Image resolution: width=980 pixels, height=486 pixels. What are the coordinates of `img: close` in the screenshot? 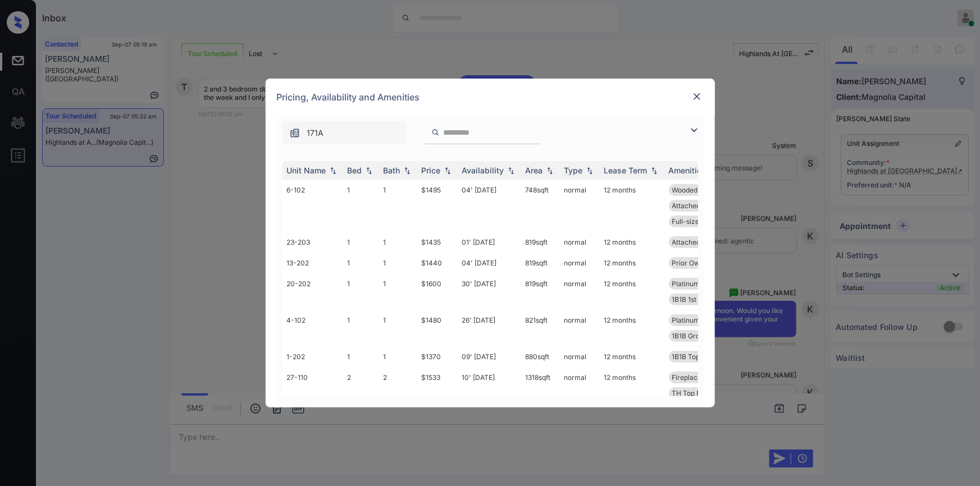 It's located at (697, 97).